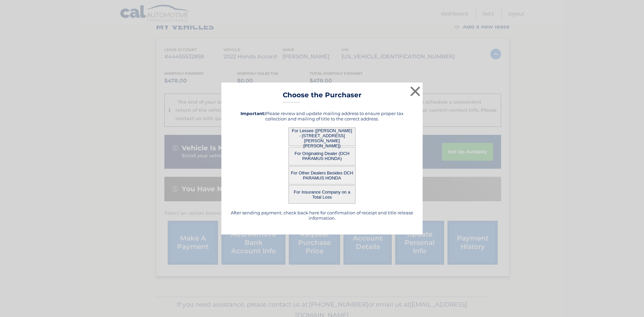 The image size is (644, 317). What do you see at coordinates (322, 194) in the screenshot?
I see `button: For Insurance Company on a Total Loss` at bounding box center [322, 194].